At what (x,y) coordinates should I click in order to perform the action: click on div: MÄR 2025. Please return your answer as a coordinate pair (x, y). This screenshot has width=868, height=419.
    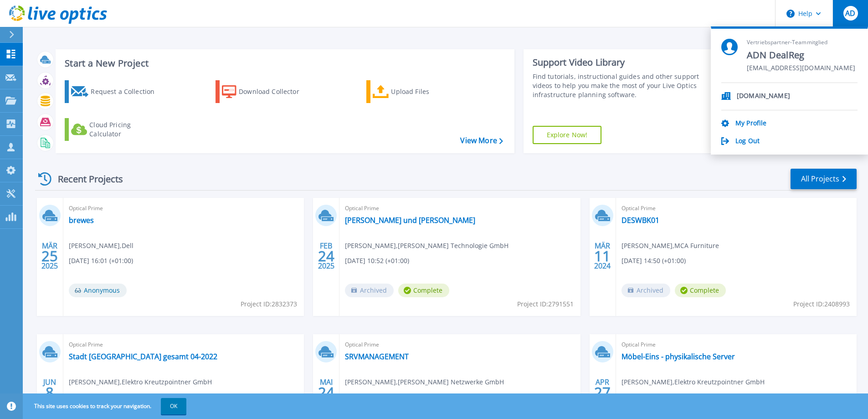
    Looking at the image, I should click on (49, 256).